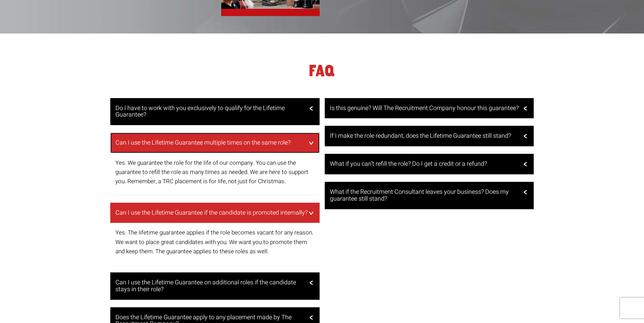  Describe the element at coordinates (429, 136) in the screenshot. I see `h3: If I make the role redundant, does the Lifetime Guarantee still stand?` at that location.